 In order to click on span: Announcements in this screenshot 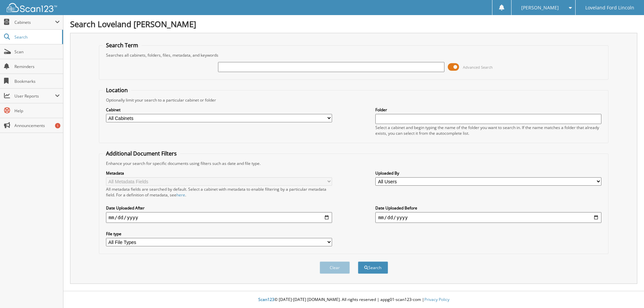, I will do `click(37, 125)`.